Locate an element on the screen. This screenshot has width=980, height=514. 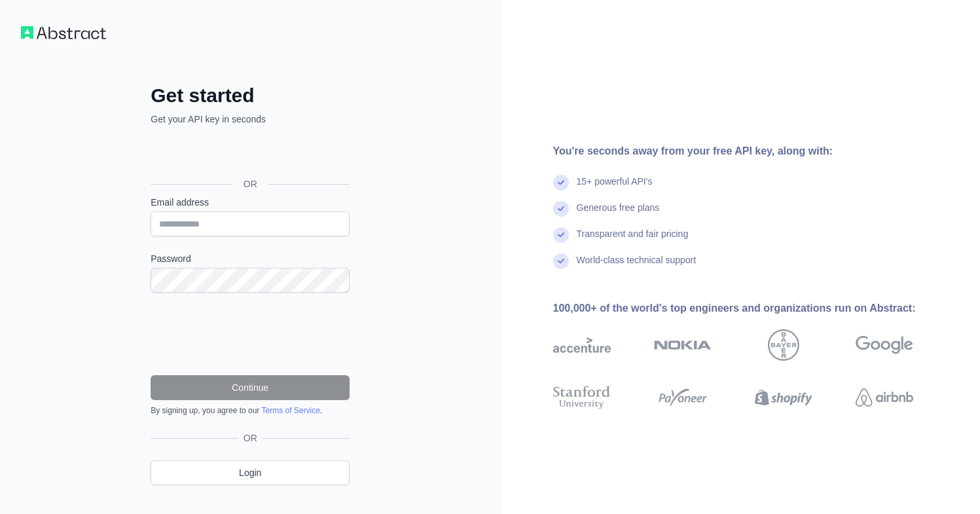
img: google is located at coordinates (884, 345).